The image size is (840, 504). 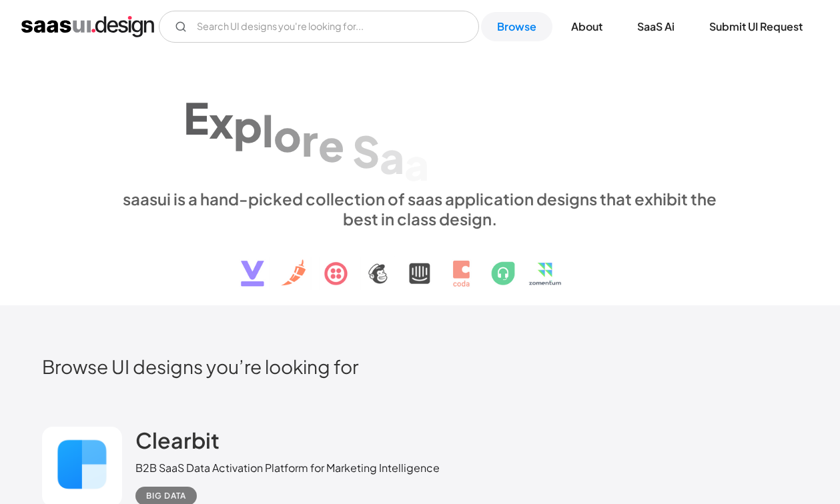 What do you see at coordinates (177, 443) in the screenshot?
I see `a: Clearbit` at bounding box center [177, 443].